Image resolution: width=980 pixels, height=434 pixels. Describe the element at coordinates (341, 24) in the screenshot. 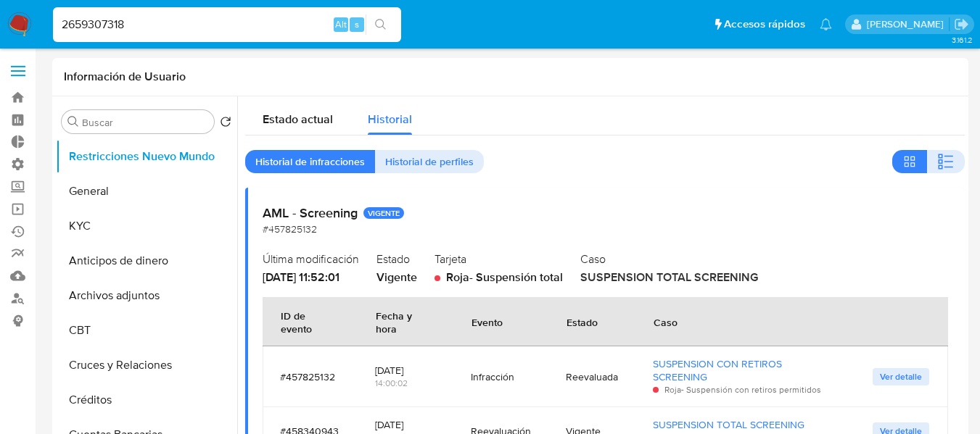

I see `span: Alt` at that location.